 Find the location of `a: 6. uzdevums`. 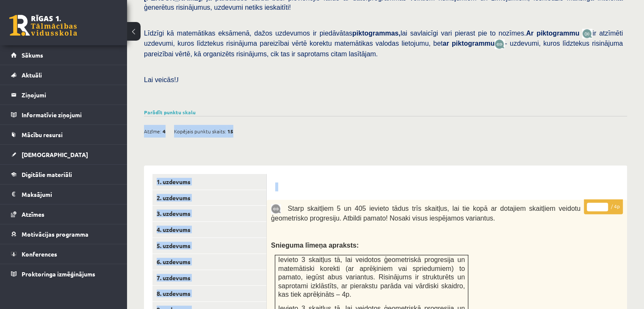

a: 6. uzdevums is located at coordinates (209, 262).